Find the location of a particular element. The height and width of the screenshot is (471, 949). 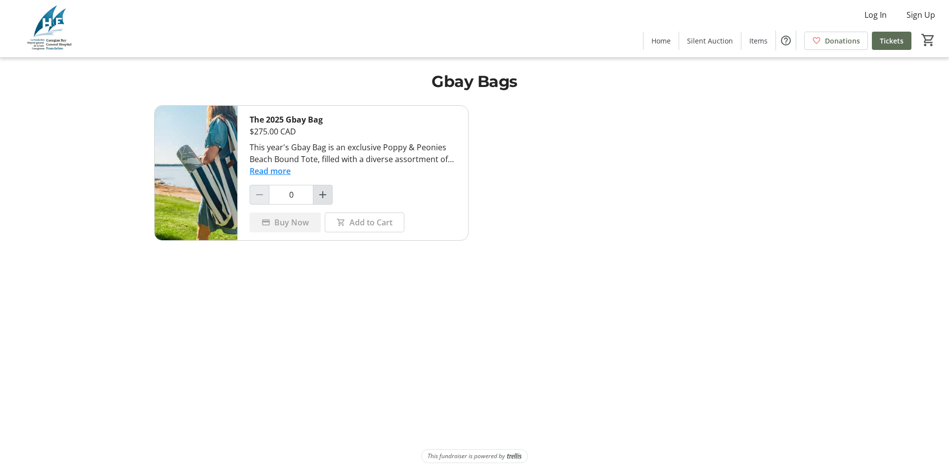

button: Help is located at coordinates (786, 41).